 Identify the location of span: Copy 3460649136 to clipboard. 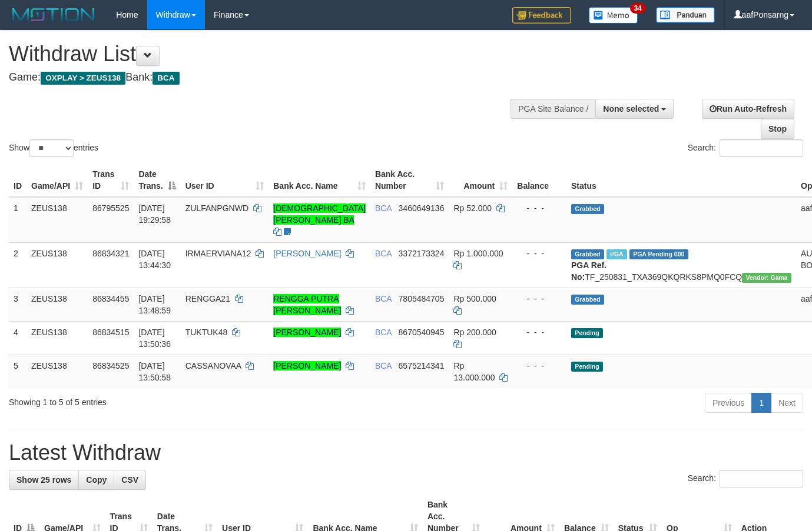
(421, 208).